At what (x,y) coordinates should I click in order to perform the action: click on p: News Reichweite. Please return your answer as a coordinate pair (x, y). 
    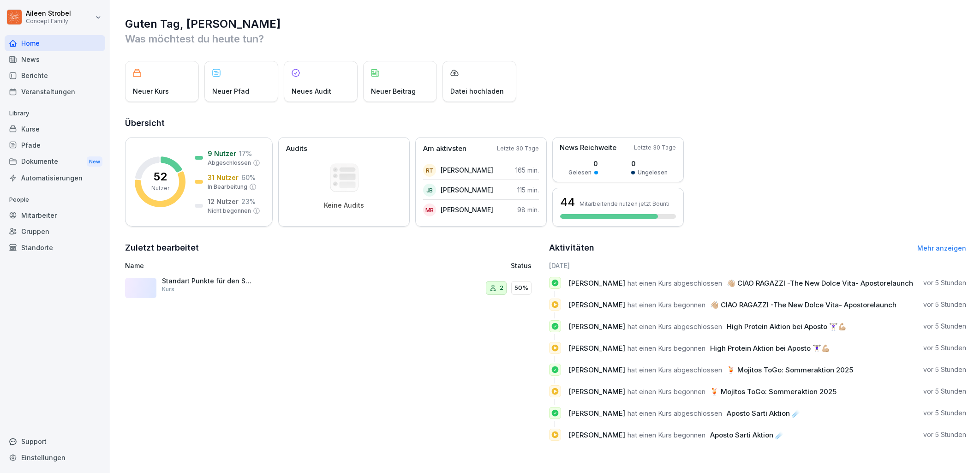
    Looking at the image, I should click on (588, 148).